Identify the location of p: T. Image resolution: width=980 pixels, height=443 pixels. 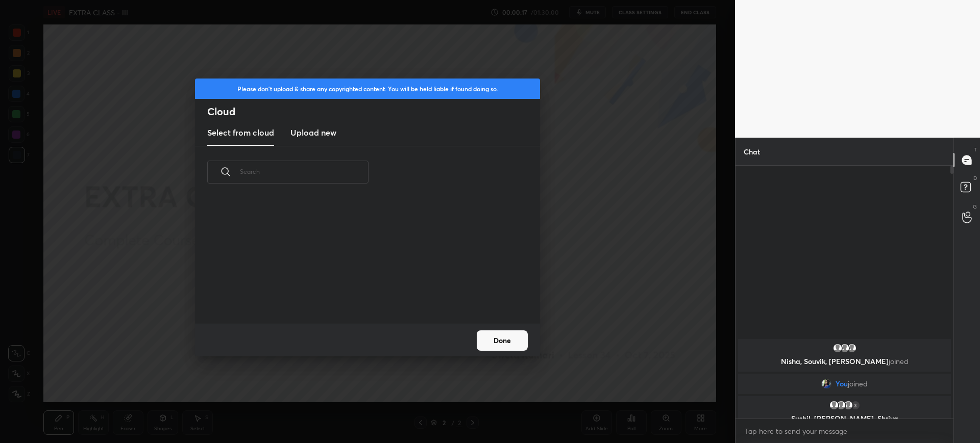
(976, 150).